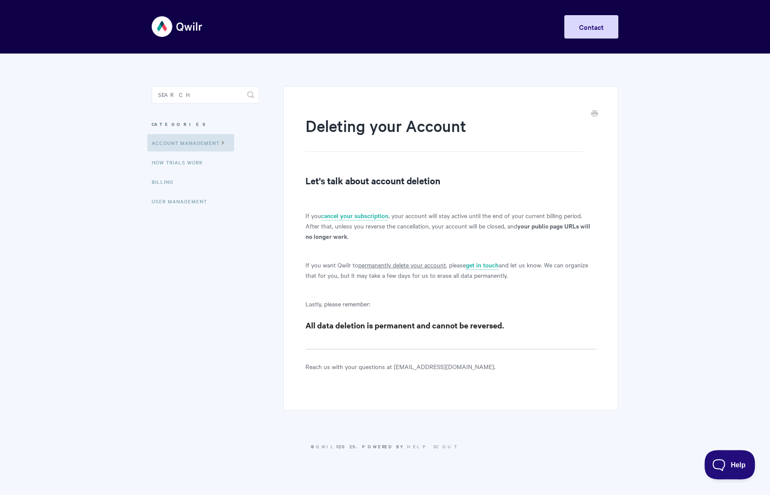 The image size is (770, 495). What do you see at coordinates (191, 143) in the screenshot?
I see `a: Account Management` at bounding box center [191, 143].